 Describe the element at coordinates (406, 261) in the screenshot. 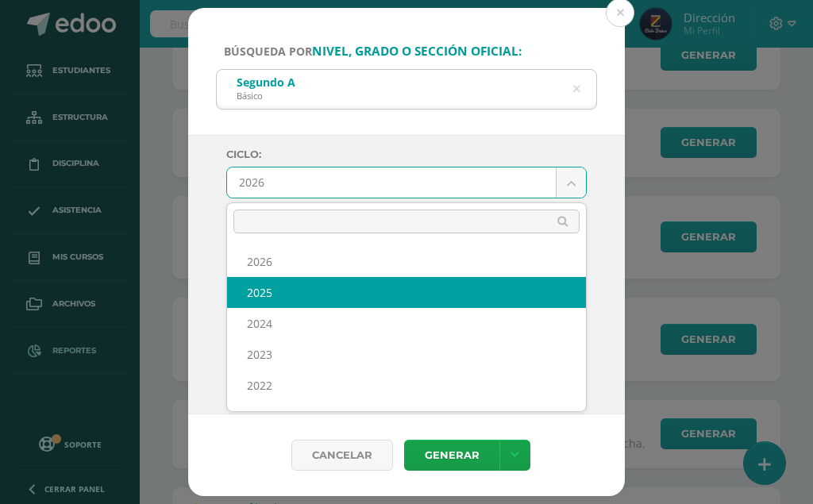

I see `div: 2026` at that location.